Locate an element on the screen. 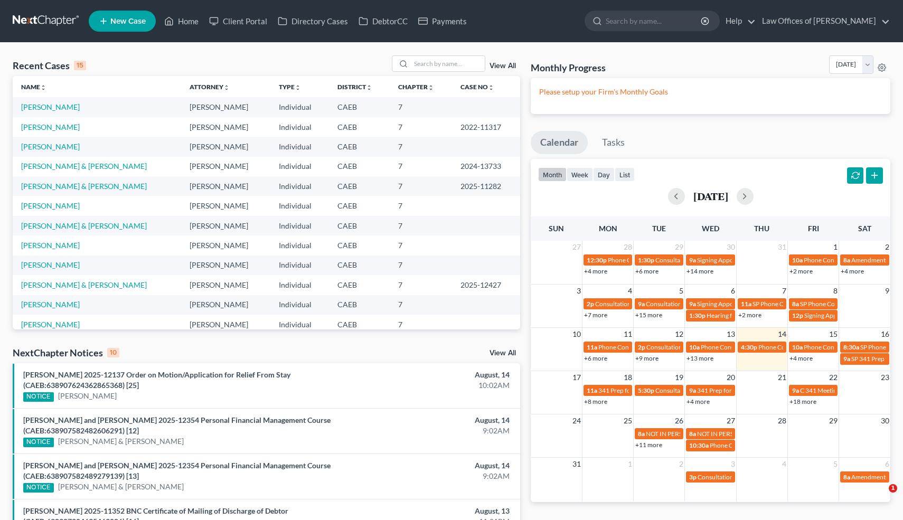 The width and height of the screenshot is (903, 520). a: DebtorCC is located at coordinates (383, 21).